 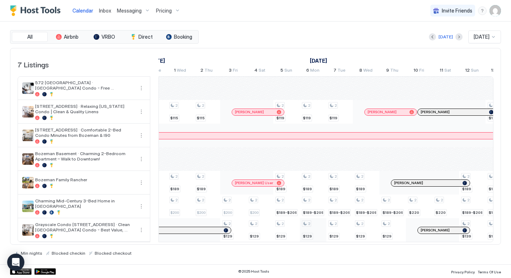 I want to click on span: Inbox, so click(x=105, y=10).